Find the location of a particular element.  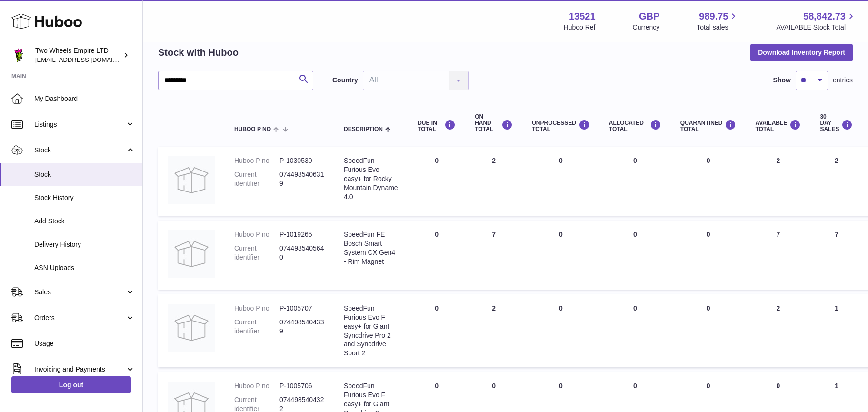

span: Total sales is located at coordinates (718, 27).